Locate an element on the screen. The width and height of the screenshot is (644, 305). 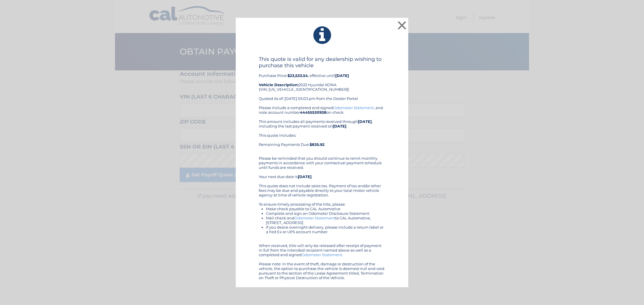
h4: This quote is valid for any dealership wishing to purchase this vehicle is located at coordinates (322, 62).